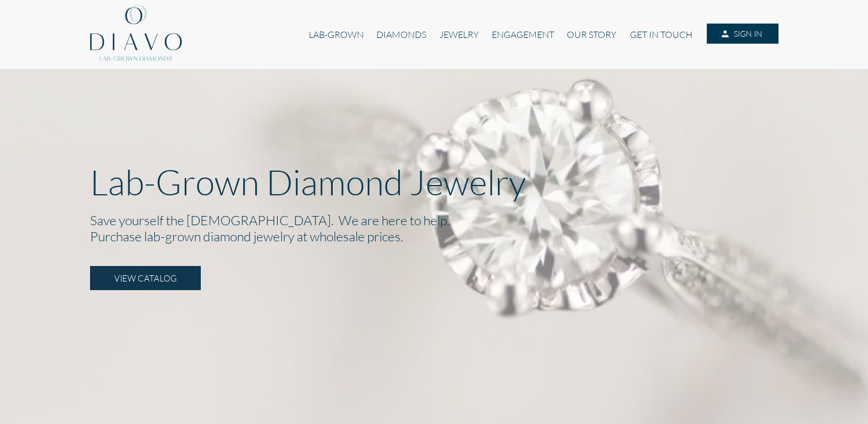 The image size is (868, 424). What do you see at coordinates (592, 34) in the screenshot?
I see `a: OUR STORY` at bounding box center [592, 34].